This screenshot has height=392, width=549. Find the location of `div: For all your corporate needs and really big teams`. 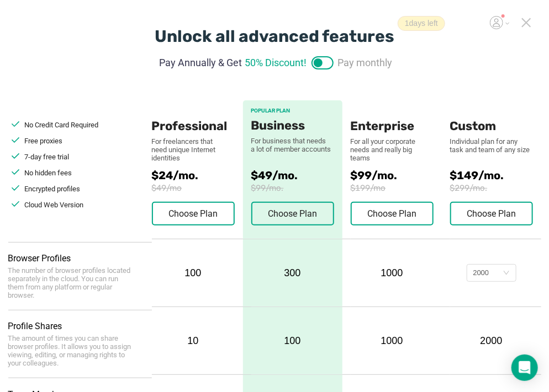

div: For all your corporate needs and really big teams is located at coordinates (392, 150).